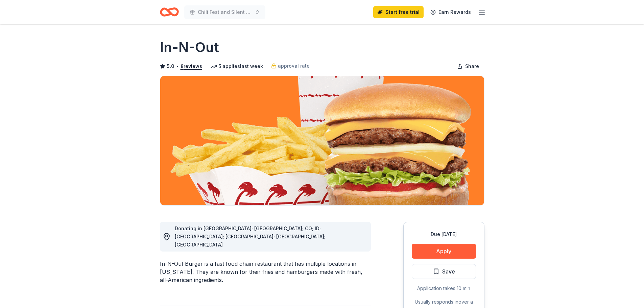 The height and width of the screenshot is (308, 644). What do you see at coordinates (294, 66) in the screenshot?
I see `span: approval rate` at bounding box center [294, 66].